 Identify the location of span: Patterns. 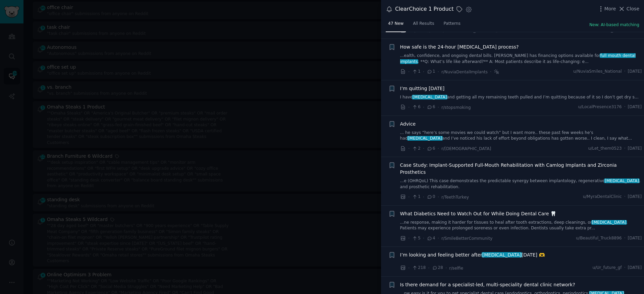
(452, 24).